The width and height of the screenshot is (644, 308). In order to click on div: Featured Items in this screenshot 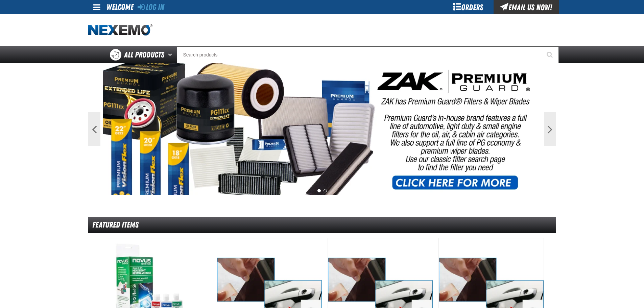, I will do `click(323, 225)`.